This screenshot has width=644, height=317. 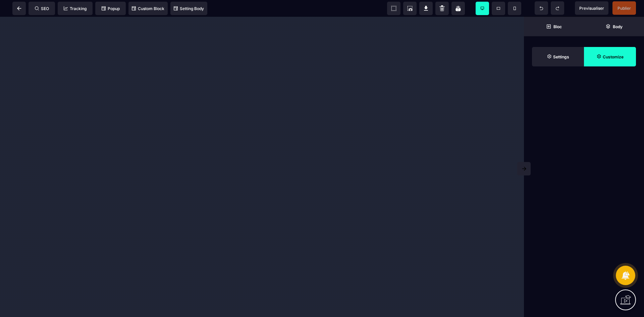 I want to click on strong: Bloc, so click(x=557, y=26).